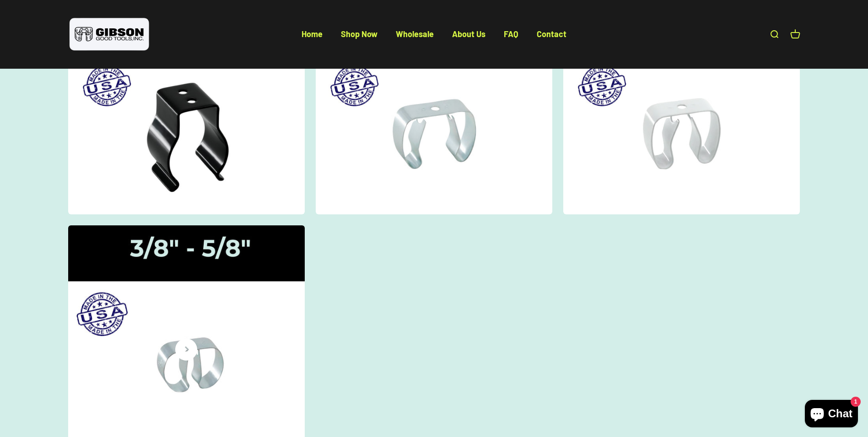 This screenshot has width=868, height=437. What do you see at coordinates (469, 34) in the screenshot?
I see `a: About Us` at bounding box center [469, 34].